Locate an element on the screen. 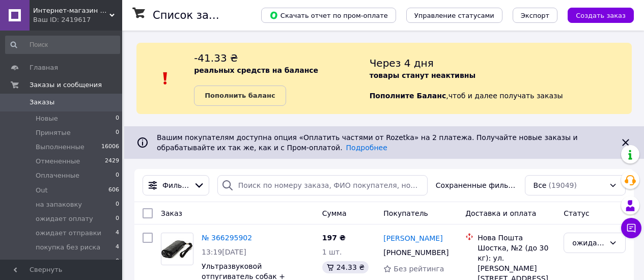 The width and height of the screenshot is (644, 280). b: Пополните Баланс is located at coordinates (408, 96).